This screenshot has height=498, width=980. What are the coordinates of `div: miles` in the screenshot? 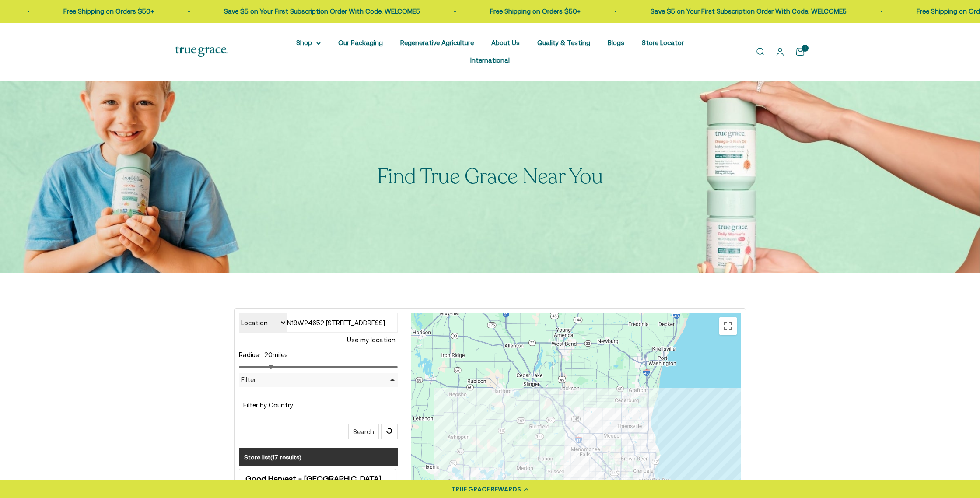 It's located at (318, 355).